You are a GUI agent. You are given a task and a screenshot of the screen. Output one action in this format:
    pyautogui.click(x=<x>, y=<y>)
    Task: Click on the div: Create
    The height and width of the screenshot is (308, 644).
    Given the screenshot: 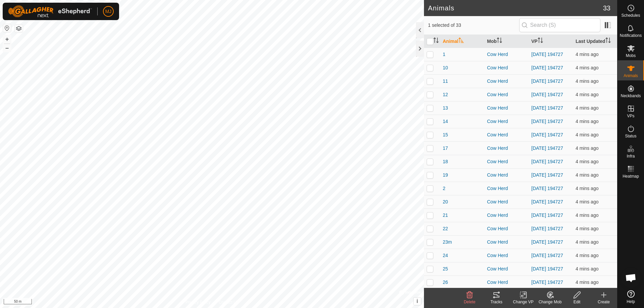 What is the action you would take?
    pyautogui.click(x=604, y=302)
    